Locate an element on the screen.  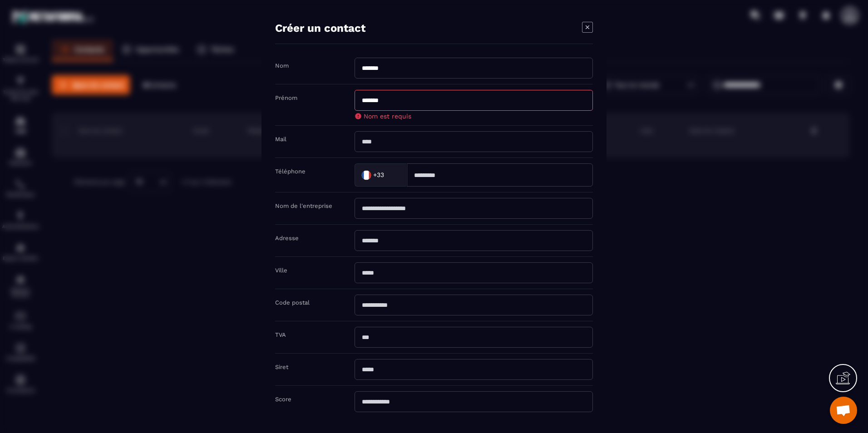
img: Country Flag is located at coordinates (367, 175).